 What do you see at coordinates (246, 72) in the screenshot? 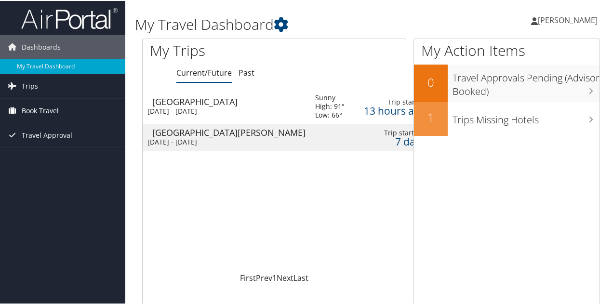
I see `a: Past` at bounding box center [246, 72].